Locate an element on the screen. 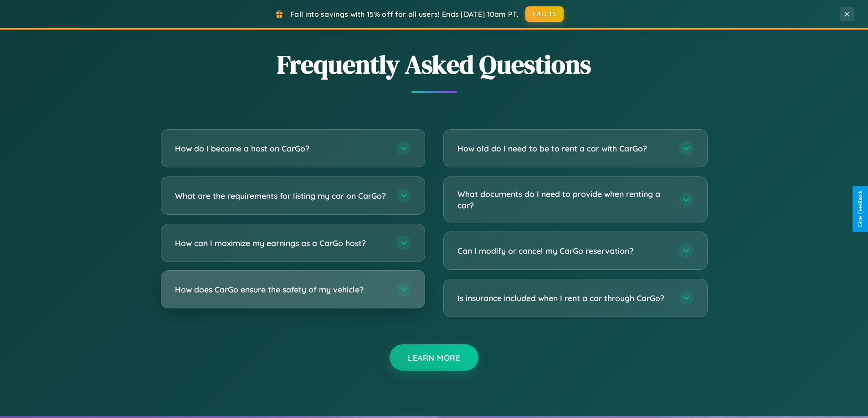 This screenshot has height=418, width=868. div: Give Feedback is located at coordinates (860, 209).